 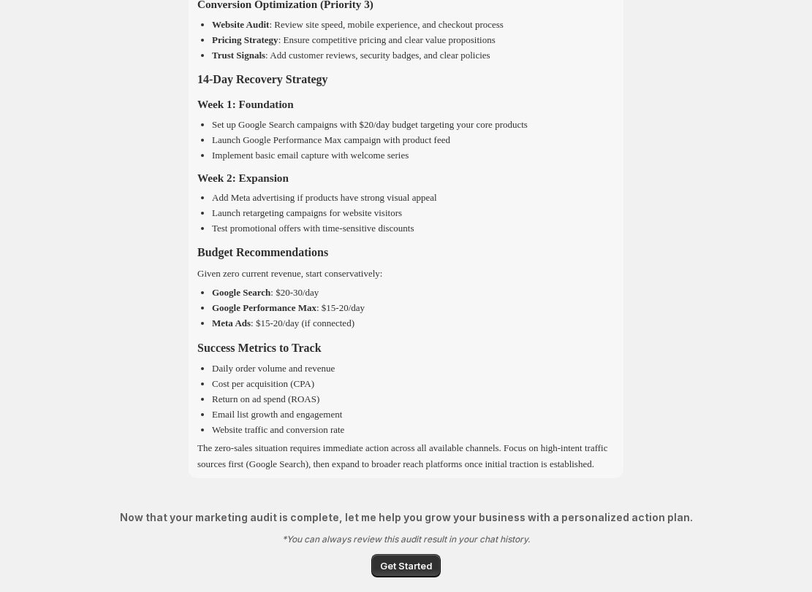 I want to click on strong: Google Search, so click(x=241, y=292).